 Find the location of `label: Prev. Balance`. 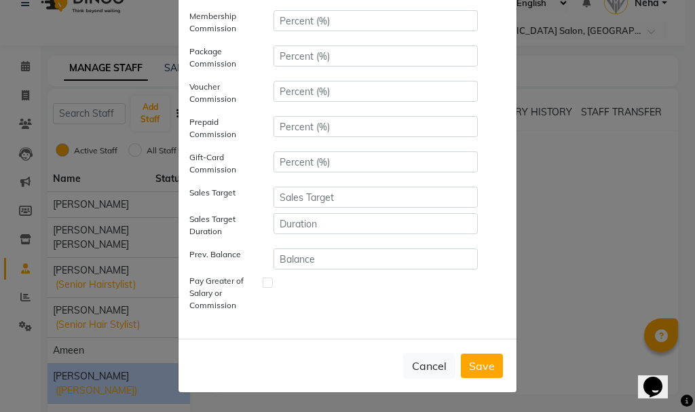

label: Prev. Balance is located at coordinates (221, 256).